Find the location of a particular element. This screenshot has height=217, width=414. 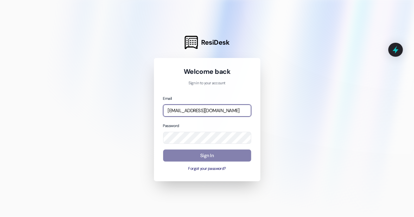

label: Email is located at coordinates (168, 98).